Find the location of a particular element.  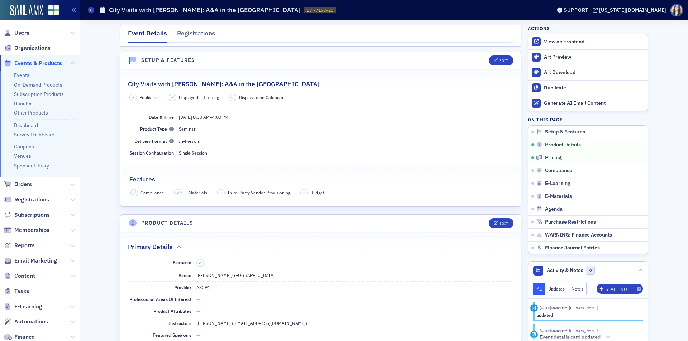

div: Art Download is located at coordinates (594, 73).